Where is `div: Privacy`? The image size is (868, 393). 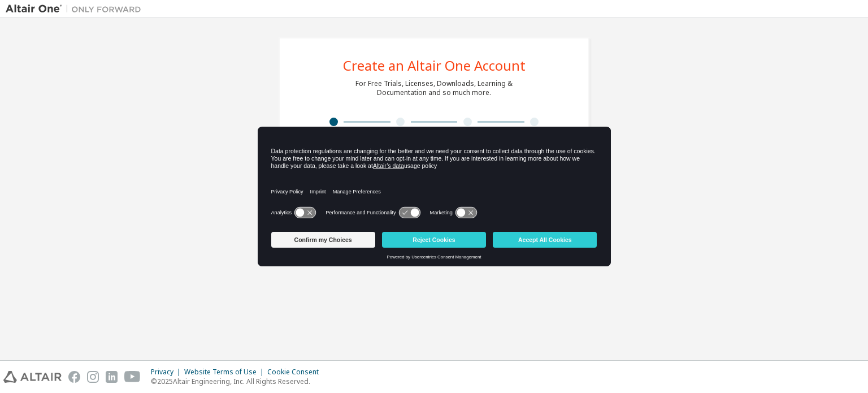
div: Privacy is located at coordinates (167, 372).